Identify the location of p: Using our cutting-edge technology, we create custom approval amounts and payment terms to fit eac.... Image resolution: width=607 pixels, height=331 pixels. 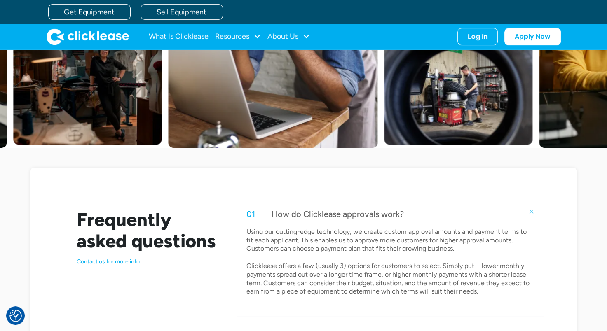
(390, 262).